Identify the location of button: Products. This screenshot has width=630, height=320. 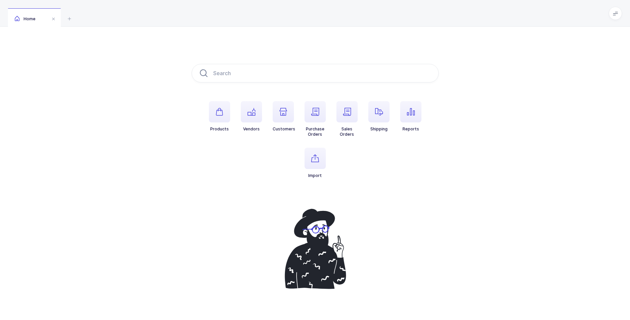
(220, 116).